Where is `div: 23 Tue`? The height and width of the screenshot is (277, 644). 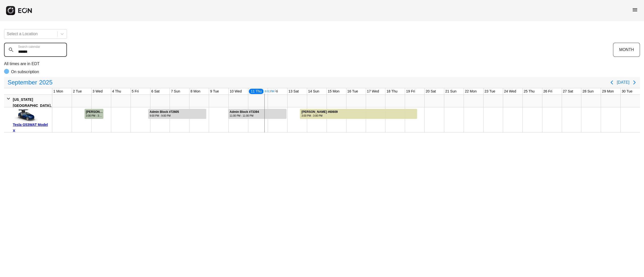 div: 23 Tue is located at coordinates (490, 91).